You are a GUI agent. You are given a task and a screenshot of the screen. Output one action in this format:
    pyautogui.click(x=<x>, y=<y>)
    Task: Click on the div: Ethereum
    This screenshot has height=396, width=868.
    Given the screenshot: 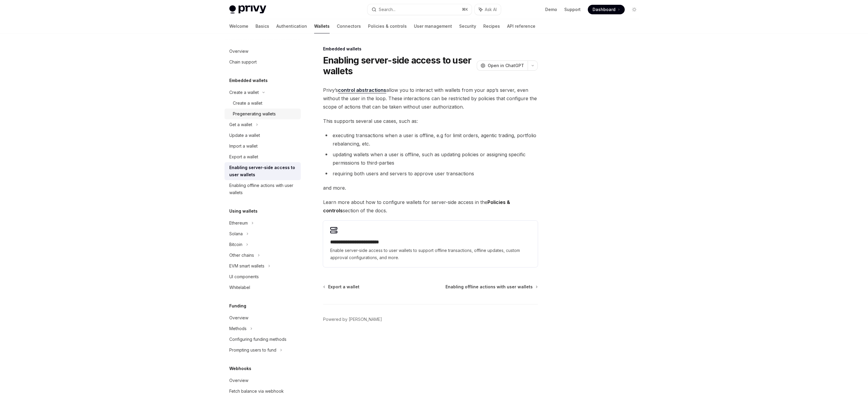 What is the action you would take?
    pyautogui.click(x=238, y=223)
    